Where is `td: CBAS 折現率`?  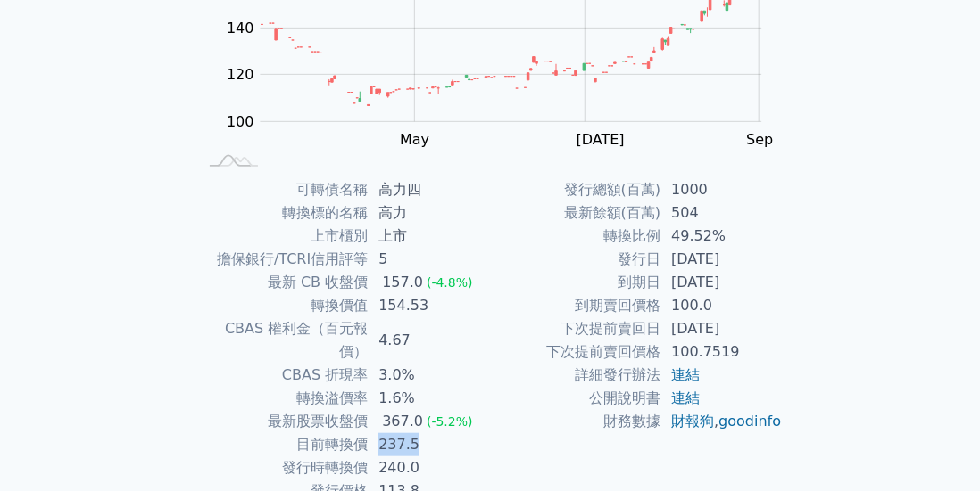 td: CBAS 折現率 is located at coordinates (282, 375).